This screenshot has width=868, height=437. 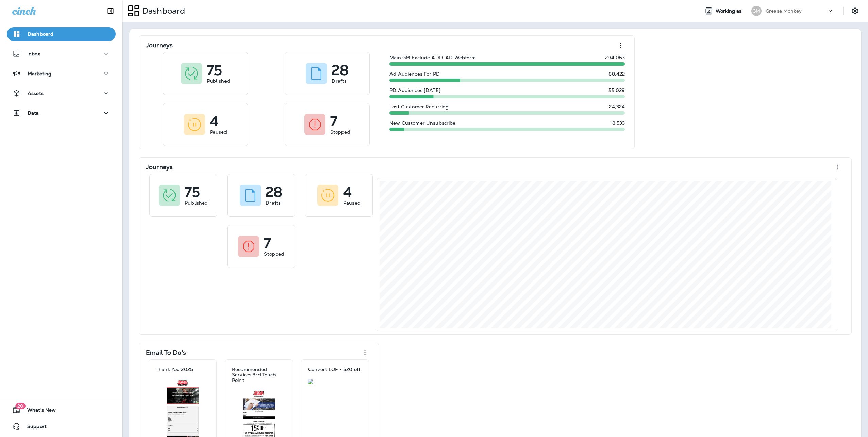 What do you see at coordinates (174, 370) in the screenshot?
I see `p: Thank You 2025` at bounding box center [174, 370].